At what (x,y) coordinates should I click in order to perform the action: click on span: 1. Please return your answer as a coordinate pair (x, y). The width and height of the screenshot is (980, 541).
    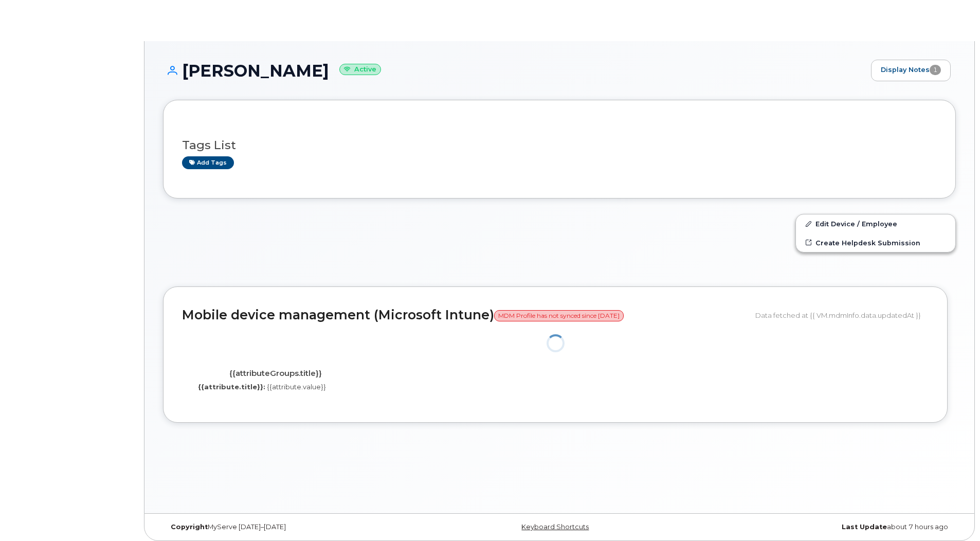
    Looking at the image, I should click on (935, 70).